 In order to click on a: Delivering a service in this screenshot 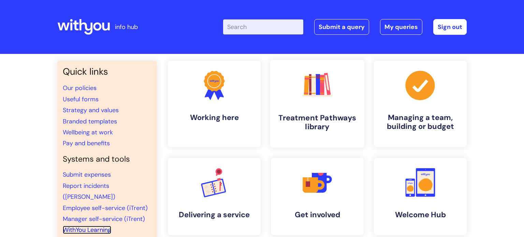, I will do `click(214, 196)`.